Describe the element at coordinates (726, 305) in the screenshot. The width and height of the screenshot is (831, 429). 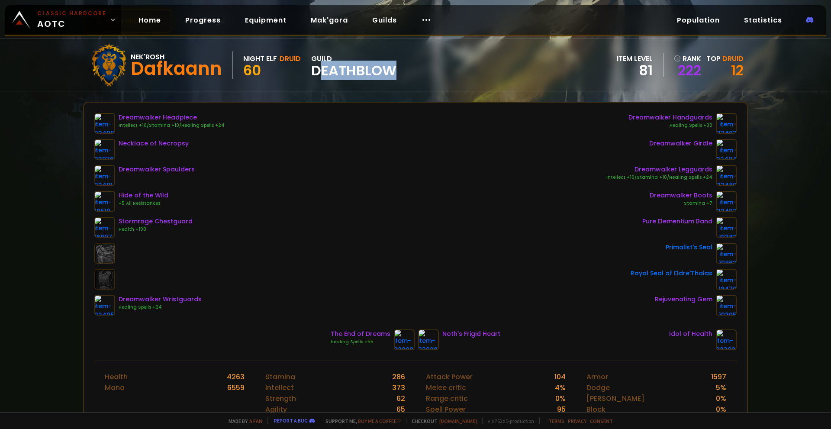
I see `img: item-19395` at that location.